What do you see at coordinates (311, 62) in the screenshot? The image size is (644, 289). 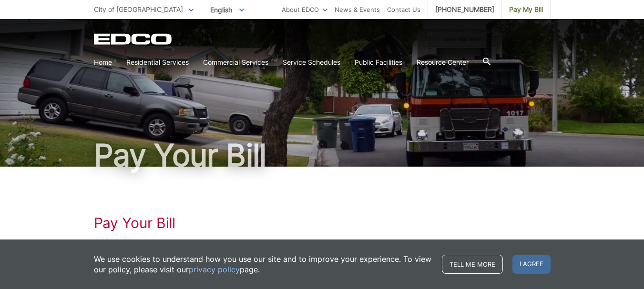 I see `a: Service Schedules` at bounding box center [311, 62].